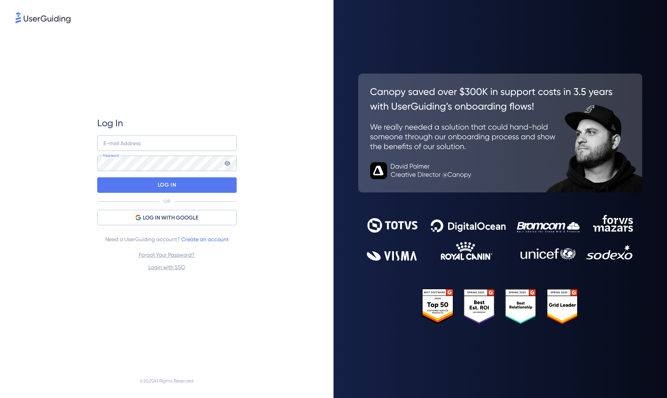 This screenshot has height=398, width=667. What do you see at coordinates (110, 123) in the screenshot?
I see `span: Log In` at bounding box center [110, 123].